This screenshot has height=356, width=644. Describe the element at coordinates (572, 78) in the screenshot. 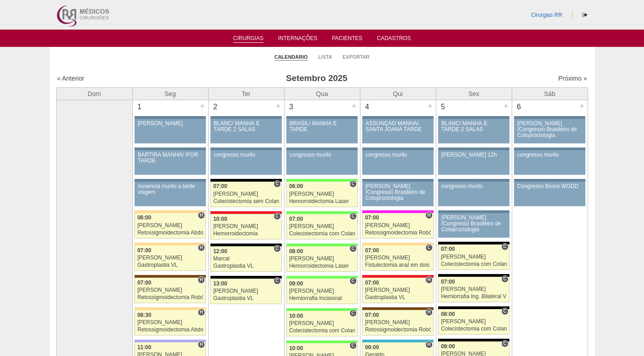

I see `a: Próximo »` at that location.